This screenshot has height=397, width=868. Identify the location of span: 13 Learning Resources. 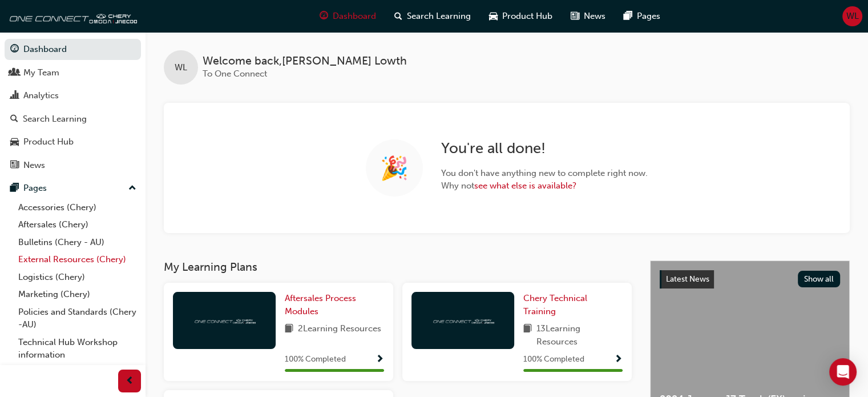
(579, 335).